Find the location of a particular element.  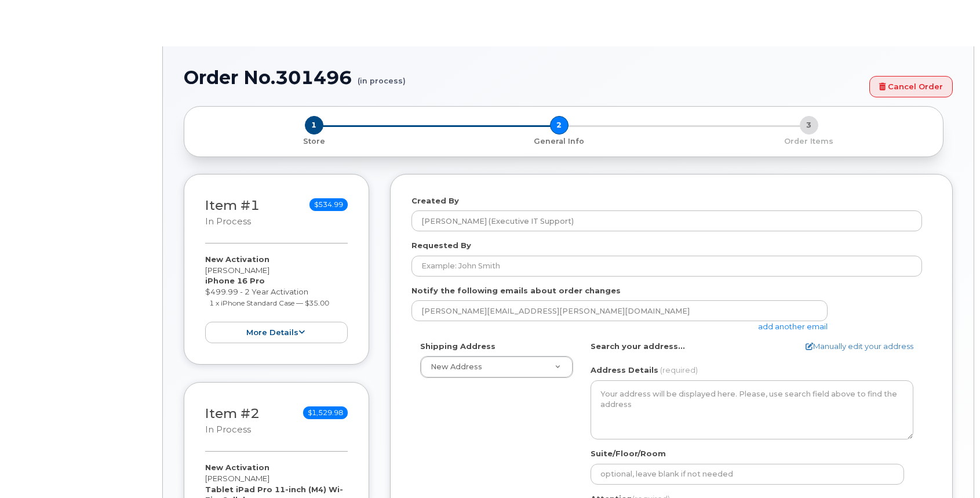

input: Example: John Smith is located at coordinates (666, 266).